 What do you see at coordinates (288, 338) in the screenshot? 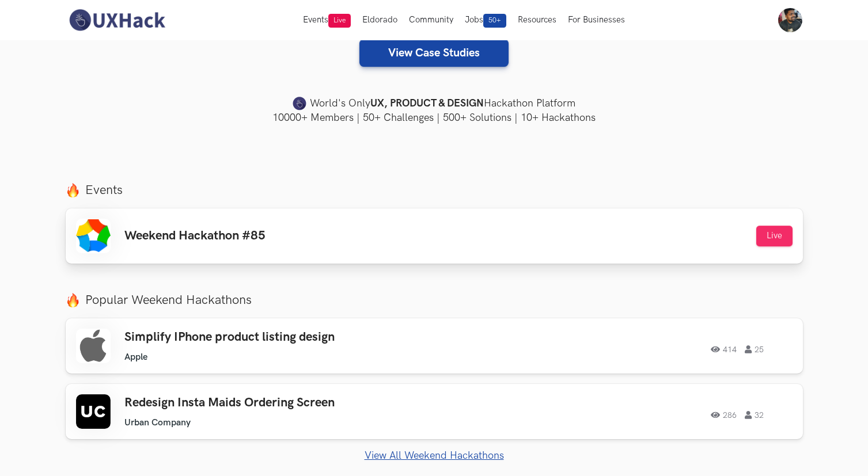
I see `h3: Simplify IPhone product listing design` at bounding box center [288, 338].